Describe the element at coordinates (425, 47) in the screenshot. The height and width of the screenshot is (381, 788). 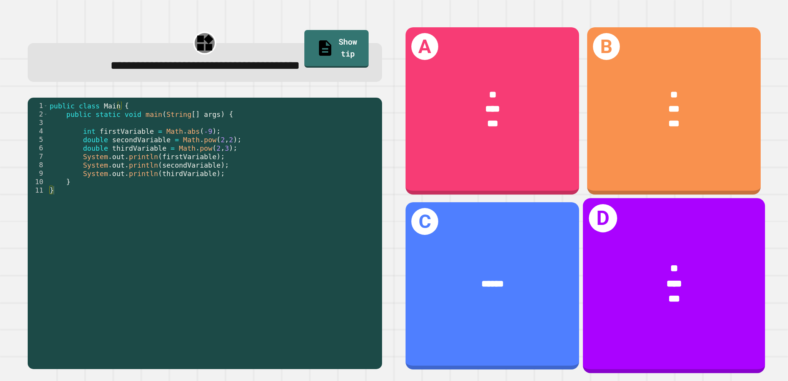
I see `h1: A` at that location.